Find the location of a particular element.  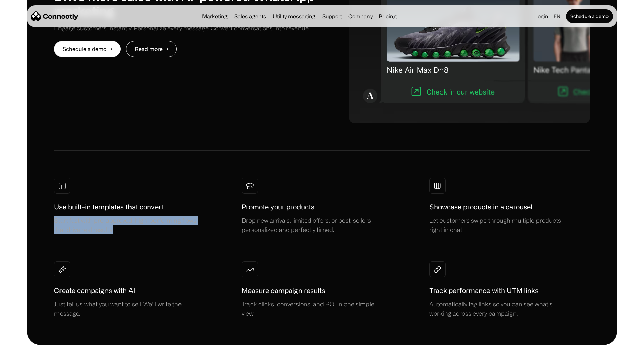

a: Schedule a demo is located at coordinates (590, 16).